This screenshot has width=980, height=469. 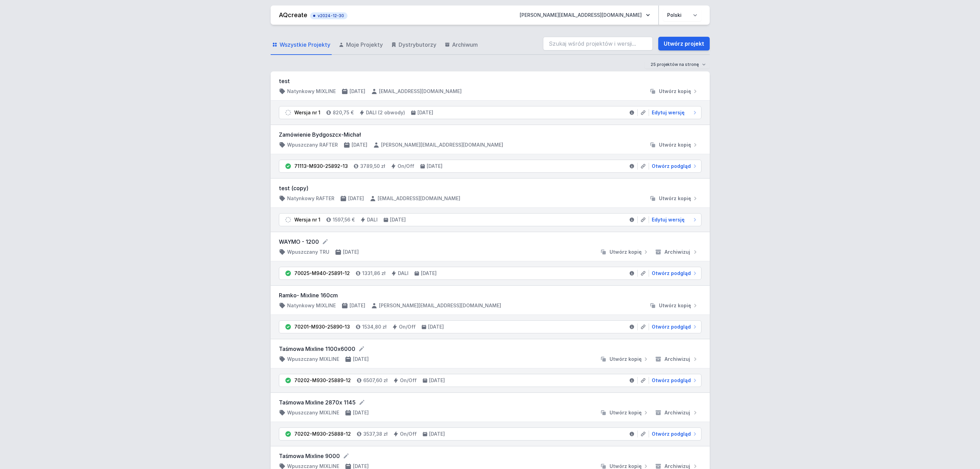 What do you see at coordinates (305, 44) in the screenshot?
I see `span: Wszystkie Projekty` at bounding box center [305, 44].